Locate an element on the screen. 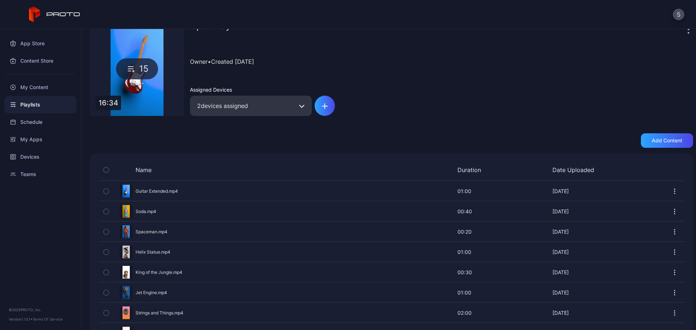 The height and width of the screenshot is (330, 696). a: Teams is located at coordinates (40, 174).